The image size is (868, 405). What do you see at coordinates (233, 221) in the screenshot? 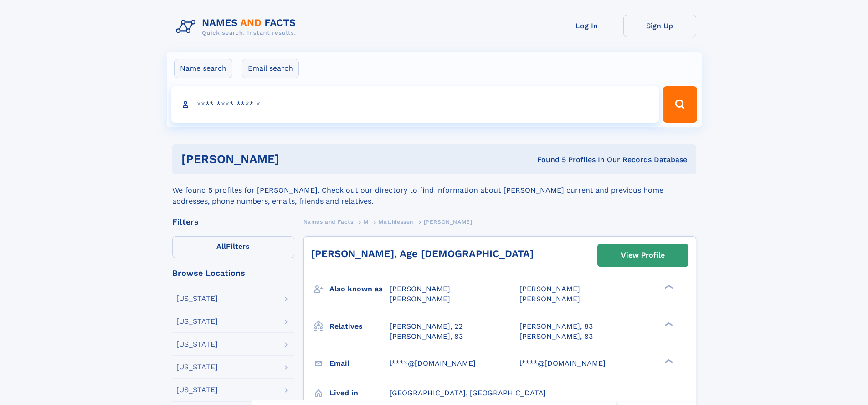
I see `div: Filters` at bounding box center [233, 221].